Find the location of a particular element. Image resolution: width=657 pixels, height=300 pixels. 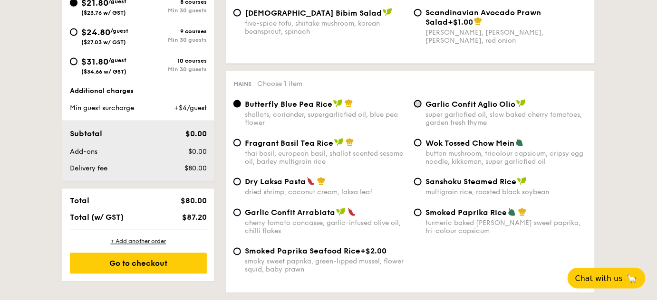

input: Butterfly Blue Pea Riceshallots, coriander, supergarlicfied oil, blue pea flower is located at coordinates (237, 104).